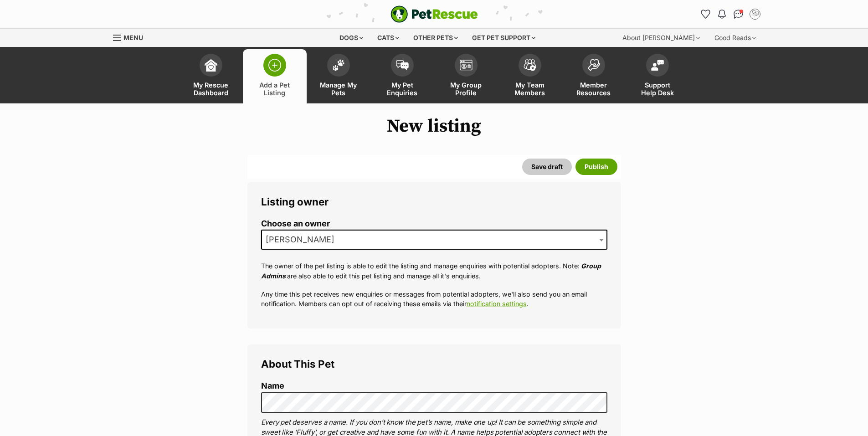 The image size is (868, 436). Describe the element at coordinates (131, 37) in the screenshot. I see `a: Menu` at that location.